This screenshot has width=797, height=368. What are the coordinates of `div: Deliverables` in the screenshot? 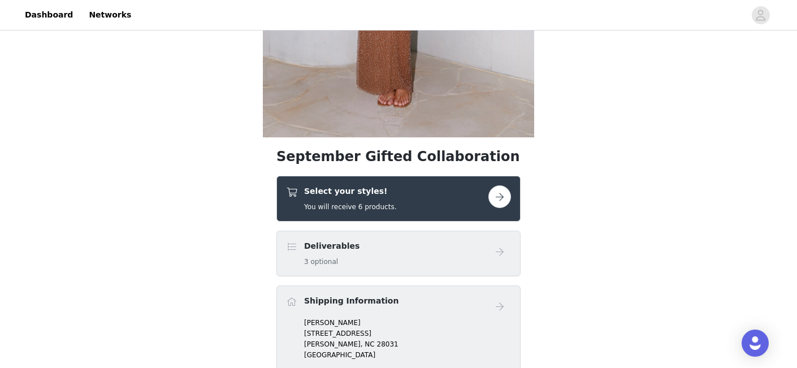 It's located at (398, 253).